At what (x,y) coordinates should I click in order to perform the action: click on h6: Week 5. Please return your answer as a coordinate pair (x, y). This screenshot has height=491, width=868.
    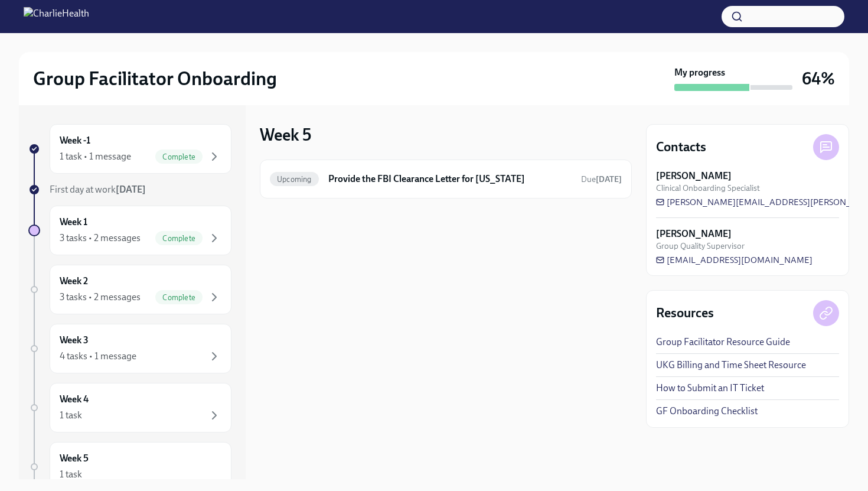
    Looking at the image, I should click on (73, 458).